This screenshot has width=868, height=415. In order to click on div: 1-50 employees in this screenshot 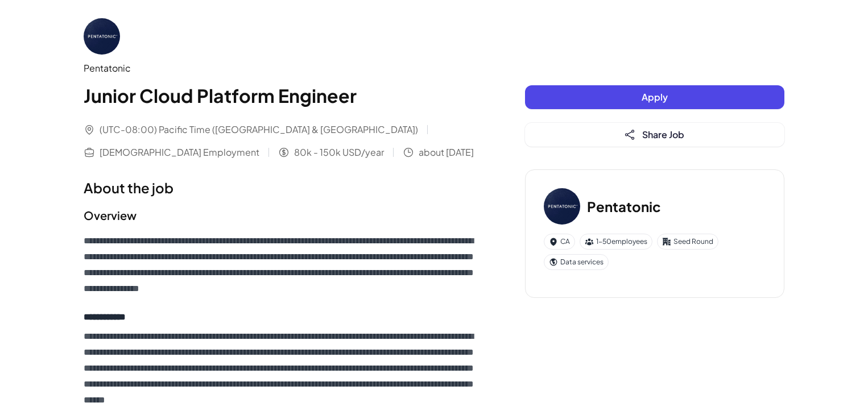, I will do `click(616, 242)`.